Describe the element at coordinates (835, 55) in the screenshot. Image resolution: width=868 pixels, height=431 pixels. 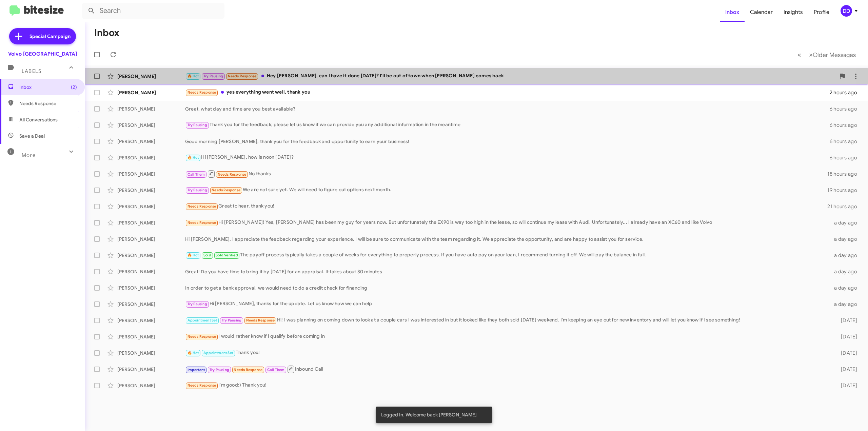
I see `span: Older Messages` at that location.